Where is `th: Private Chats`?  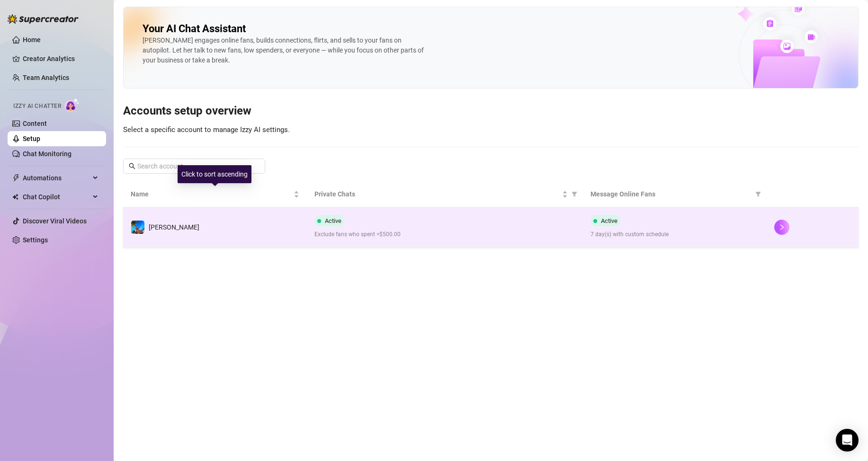 th: Private Chats is located at coordinates (445, 194).